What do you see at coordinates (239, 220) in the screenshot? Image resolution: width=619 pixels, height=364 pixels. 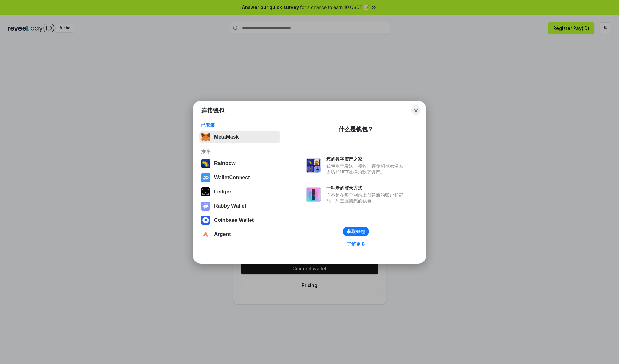 I see `button: Coinbase Wallet` at bounding box center [239, 220].